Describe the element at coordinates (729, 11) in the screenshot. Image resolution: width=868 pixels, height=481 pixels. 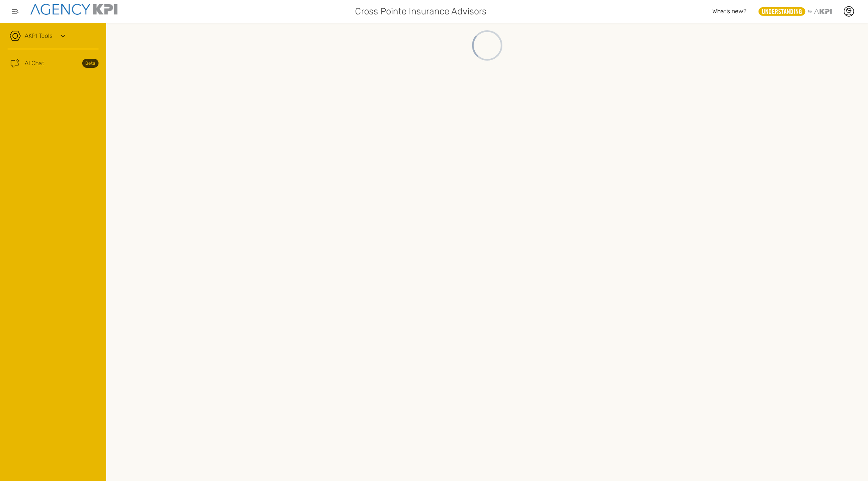
I see `span: What’s new?` at that location.